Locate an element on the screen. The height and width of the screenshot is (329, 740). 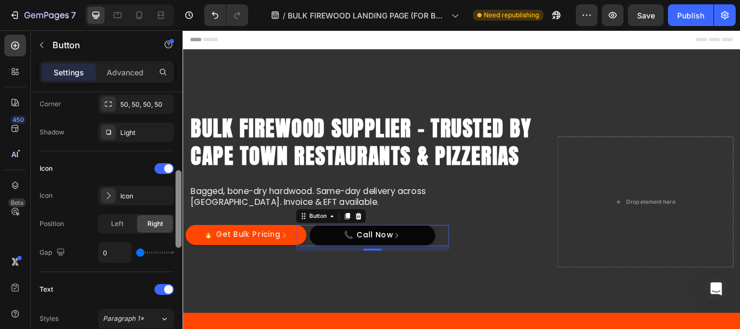
div: Open Intercom Messenger is located at coordinates (716, 289).